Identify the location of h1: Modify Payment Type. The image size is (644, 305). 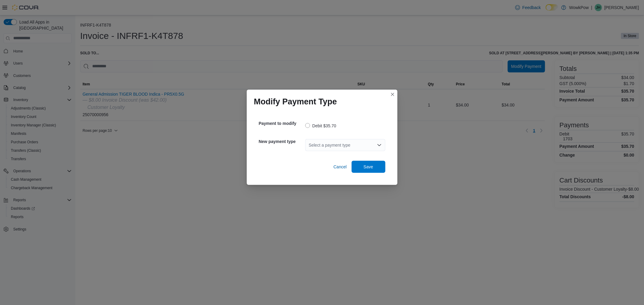
(295, 101).